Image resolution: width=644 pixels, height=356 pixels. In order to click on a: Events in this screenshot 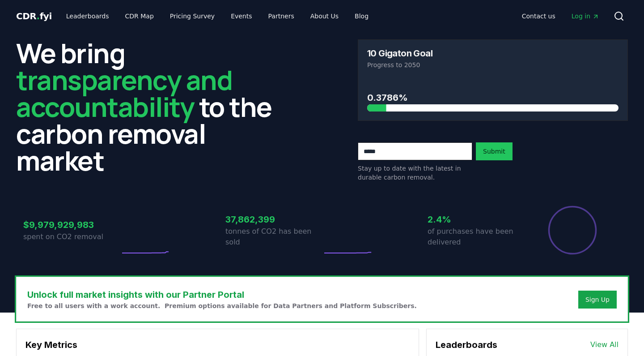, I will do `click(241, 16)`.